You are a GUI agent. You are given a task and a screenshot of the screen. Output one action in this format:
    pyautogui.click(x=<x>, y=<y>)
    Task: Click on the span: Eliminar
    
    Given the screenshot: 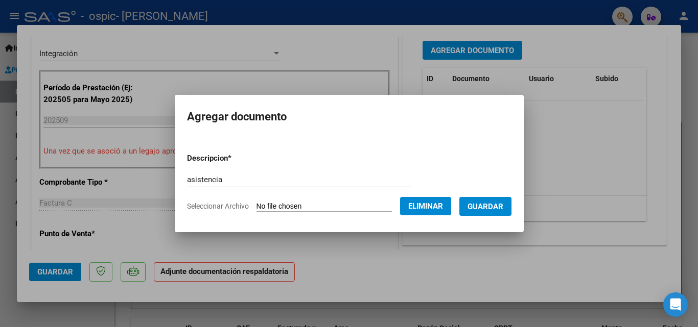 What is the action you would take?
    pyautogui.click(x=426, y=206)
    